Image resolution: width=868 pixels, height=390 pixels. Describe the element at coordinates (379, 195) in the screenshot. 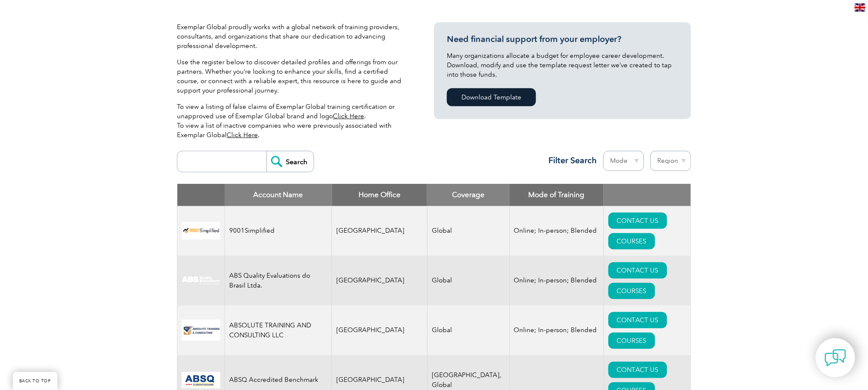

I see `th: Home Office: activate to sort column ascending` at that location.